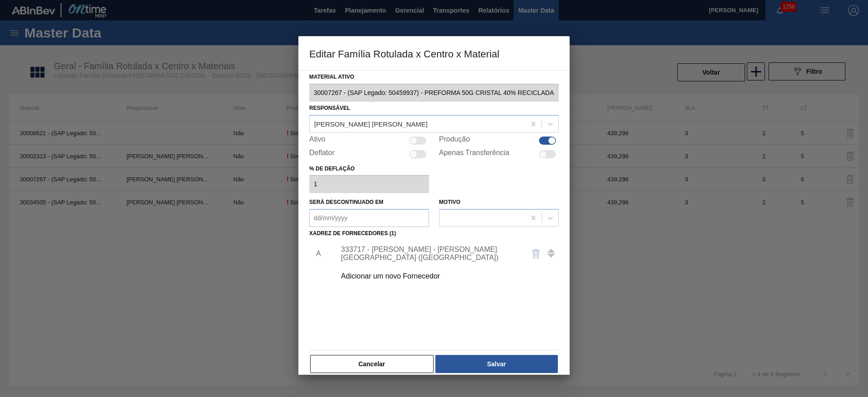 The width and height of the screenshot is (868, 397). Describe the element at coordinates (369, 168) in the screenshot. I see `label: % de deflação` at that location.